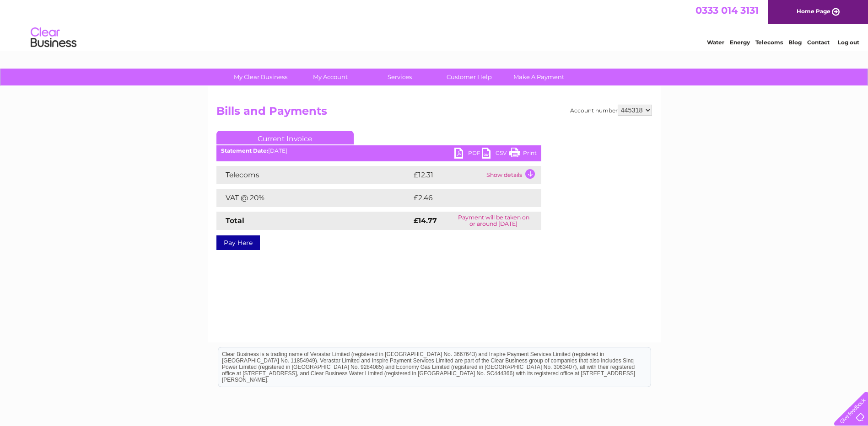 The image size is (868, 426). I want to click on td: VAT @ 20%, so click(314, 198).